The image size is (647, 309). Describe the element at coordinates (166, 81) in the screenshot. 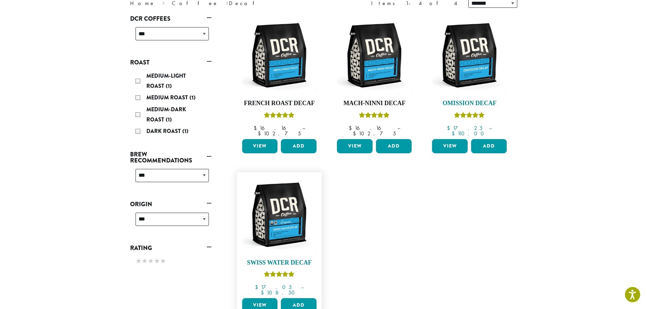

I see `span: Medium-Light Roast` at that location.